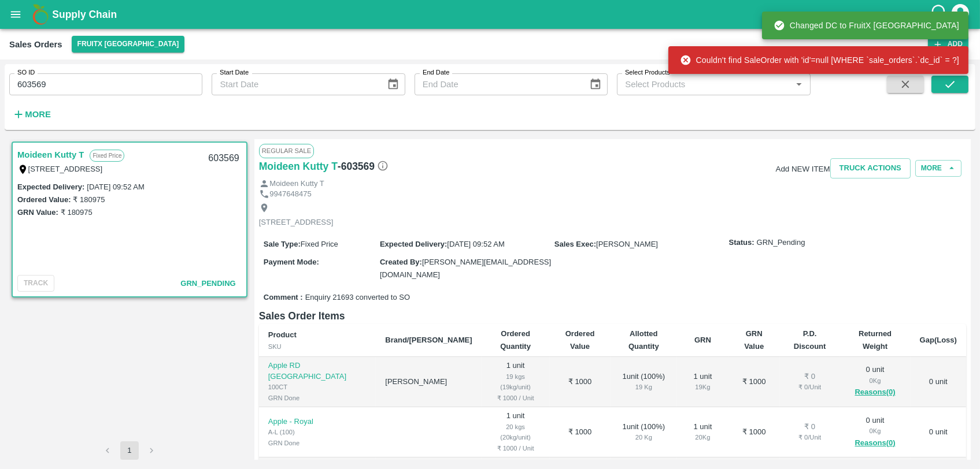 The width and height of the screenshot is (980, 469). I want to click on label: Comment :, so click(284, 297).